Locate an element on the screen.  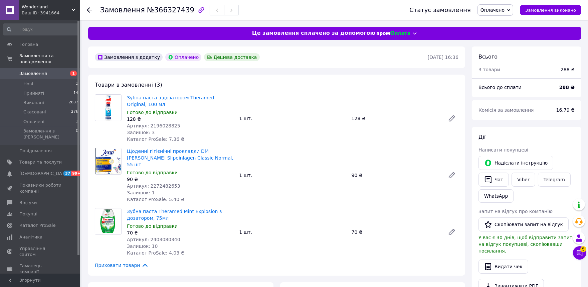
a: Зубна паста з дозатором Theramed Original, 100 мл is located at coordinates (171, 101).